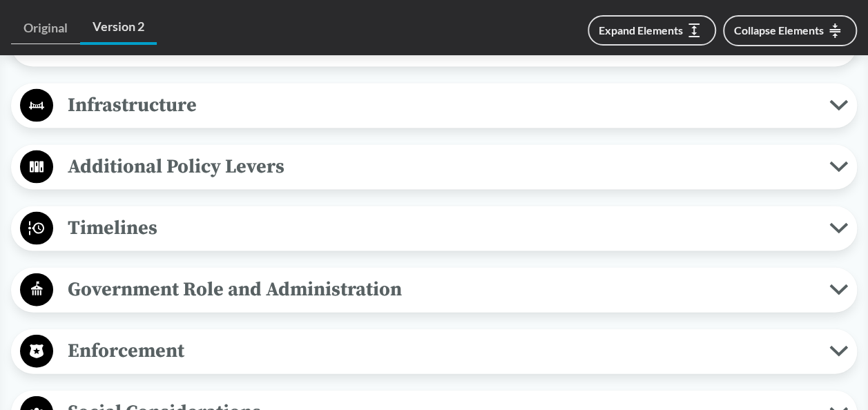 This screenshot has width=868, height=410. What do you see at coordinates (441, 228) in the screenshot?
I see `span: Timelines` at bounding box center [441, 228].